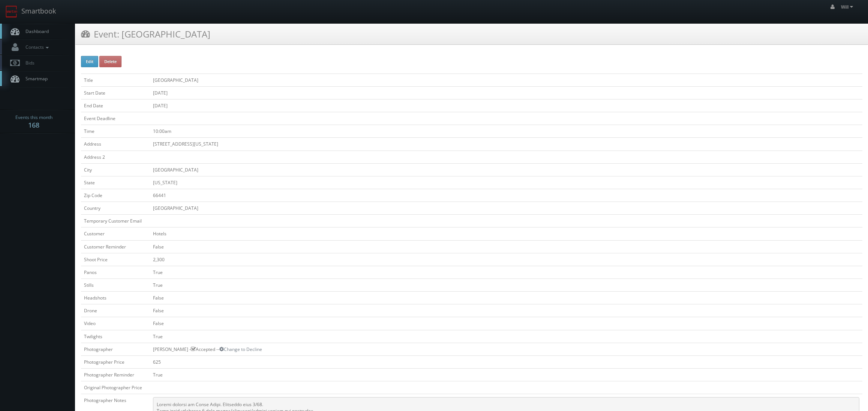 This screenshot has height=411, width=868. What do you see at coordinates (115, 324) in the screenshot?
I see `td: Video` at bounding box center [115, 324].